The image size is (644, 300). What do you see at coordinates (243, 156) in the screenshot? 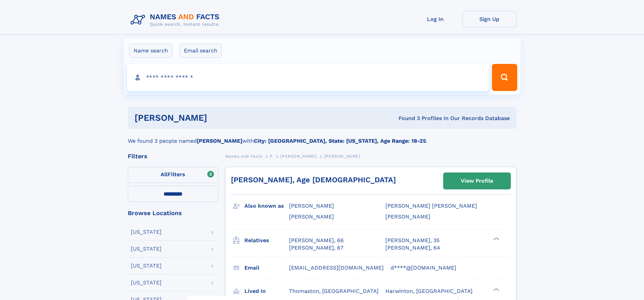
I see `a: Names and Facts` at bounding box center [243, 156].